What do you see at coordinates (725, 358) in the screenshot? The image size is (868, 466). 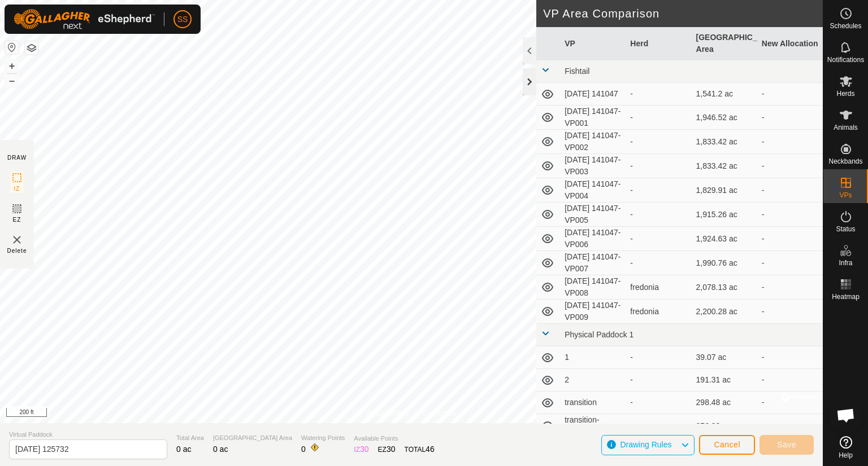 I see `td: 39.07 ac` at bounding box center [725, 358].